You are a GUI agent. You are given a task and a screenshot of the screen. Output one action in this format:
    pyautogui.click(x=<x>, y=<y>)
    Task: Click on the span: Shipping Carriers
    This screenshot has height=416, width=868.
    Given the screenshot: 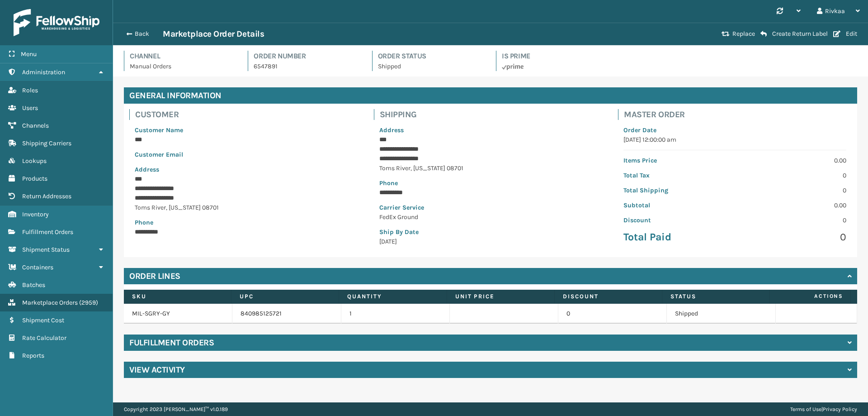 What is the action you would take?
    pyautogui.click(x=47, y=143)
    